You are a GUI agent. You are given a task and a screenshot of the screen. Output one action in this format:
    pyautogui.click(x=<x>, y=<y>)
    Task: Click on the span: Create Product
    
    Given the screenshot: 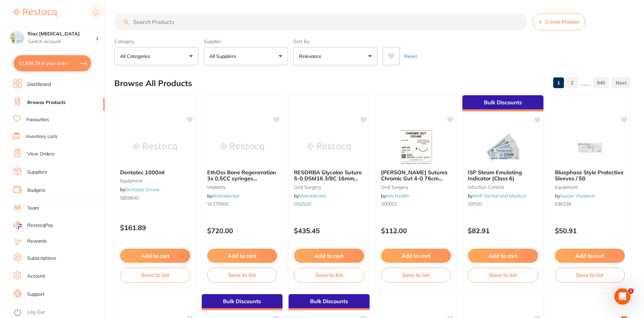 What is the action you would take?
    pyautogui.click(x=563, y=22)
    